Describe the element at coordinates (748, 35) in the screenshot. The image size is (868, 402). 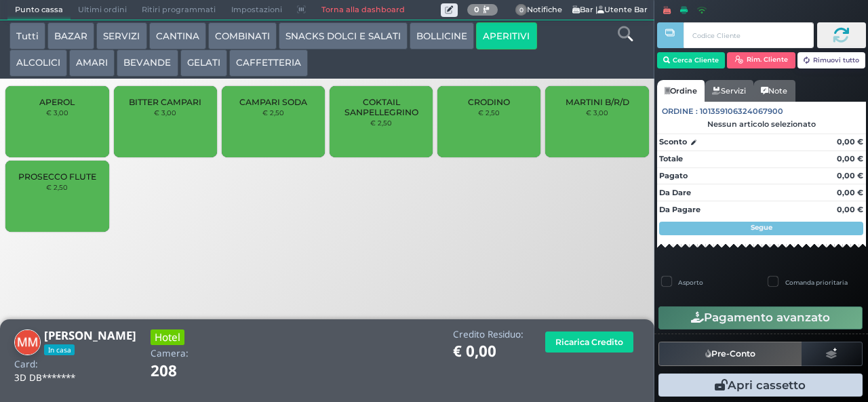
I see `input: Codice Cliente` at that location.